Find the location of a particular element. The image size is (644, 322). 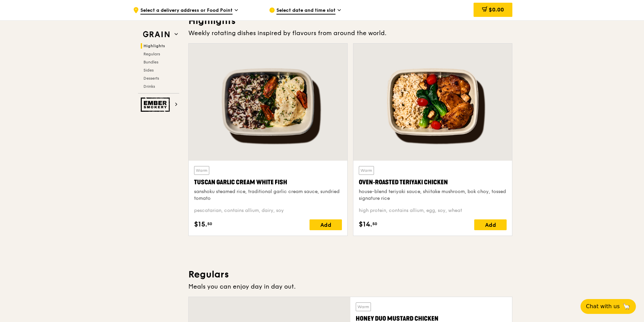

div: Meals you can enjoy day in day out. is located at coordinates (350, 286).